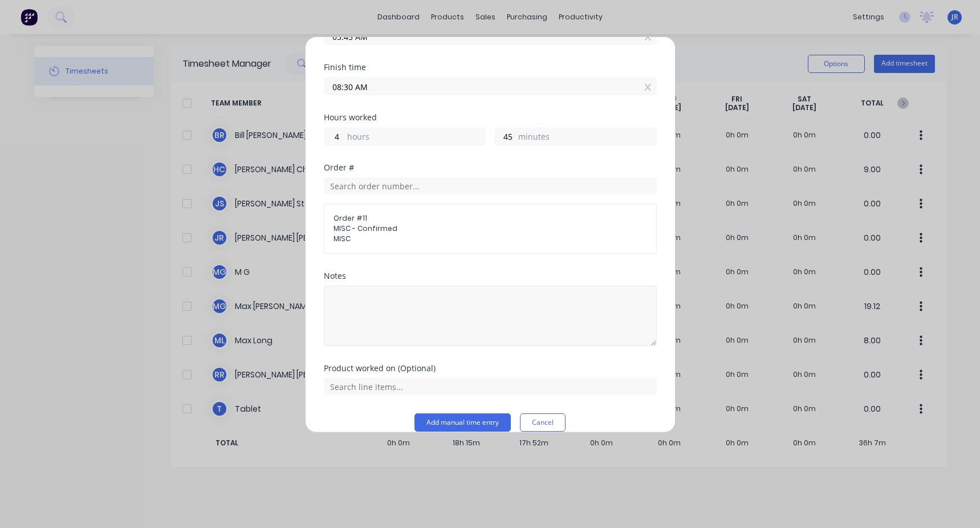 Image resolution: width=980 pixels, height=528 pixels. I want to click on label: minutes, so click(587, 137).